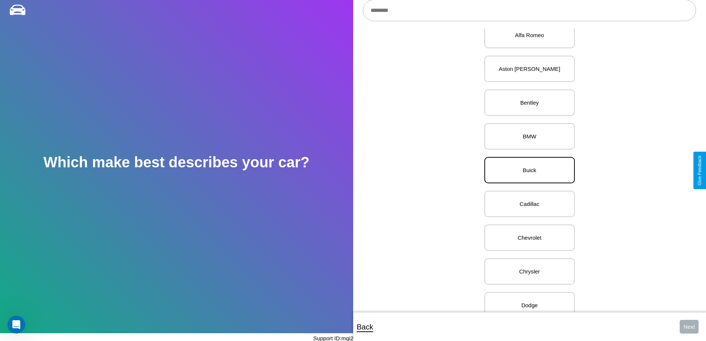 This screenshot has height=341, width=706. What do you see at coordinates (530, 35) in the screenshot?
I see `p: Alfa Romeo` at bounding box center [530, 35].